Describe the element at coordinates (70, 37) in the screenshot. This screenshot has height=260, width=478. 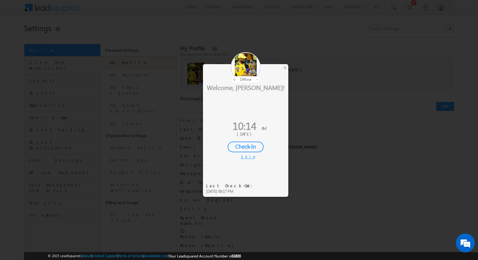
I see `div: Leave a message` at that location.